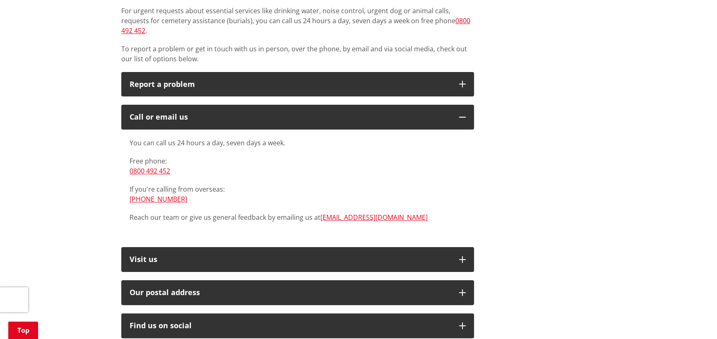  I want to click on p: You can call us 24 hours a day, seven days a week., so click(298, 143).